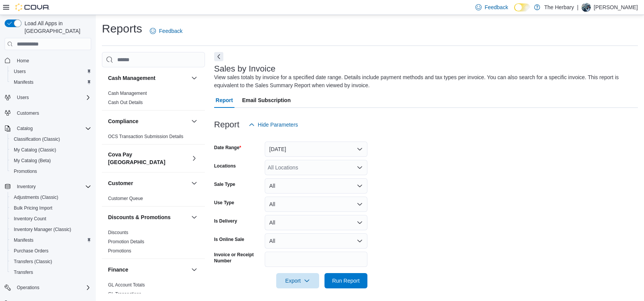 This screenshot has height=301, width=644. I want to click on span: Dark Mode, so click(514, 11).